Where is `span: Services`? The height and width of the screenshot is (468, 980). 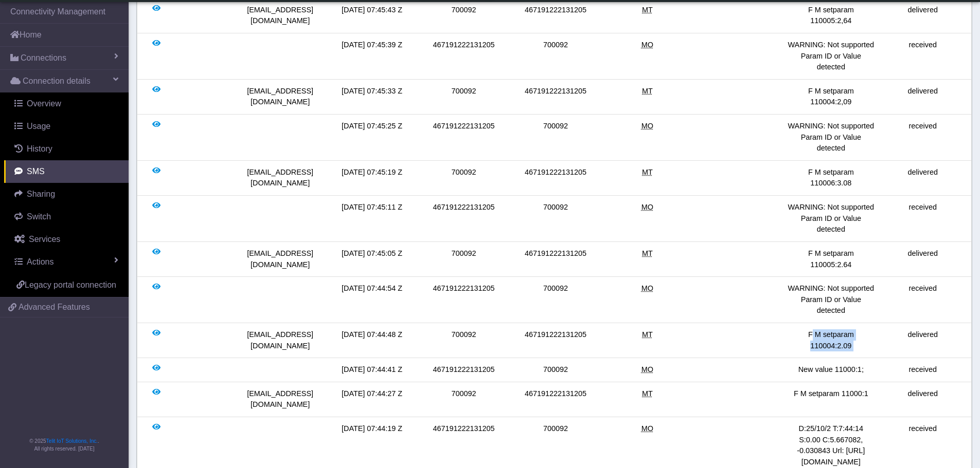 span: Services is located at coordinates (44, 239).